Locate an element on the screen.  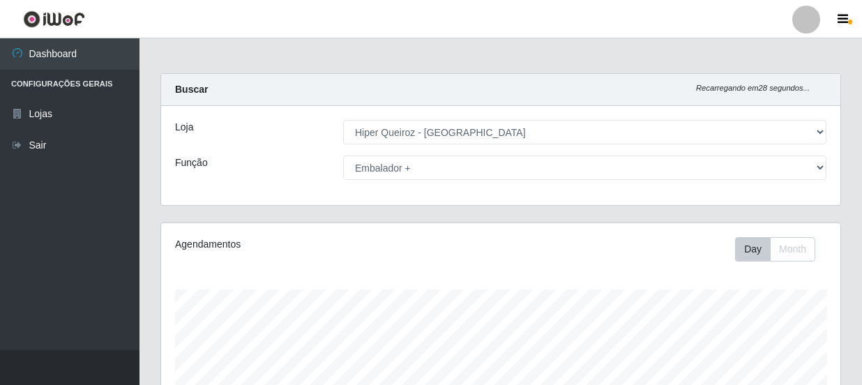
i: Recarregando em 28 segundos... is located at coordinates (752, 88).